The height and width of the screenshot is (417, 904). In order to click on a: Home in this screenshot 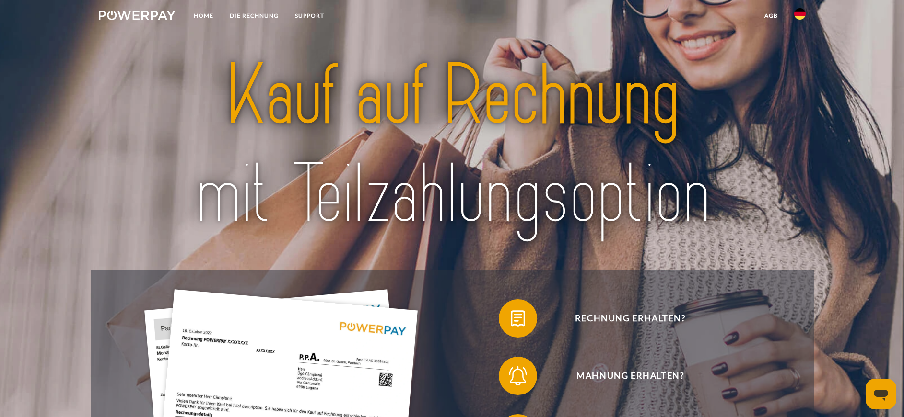, I will do `click(203, 16)`.